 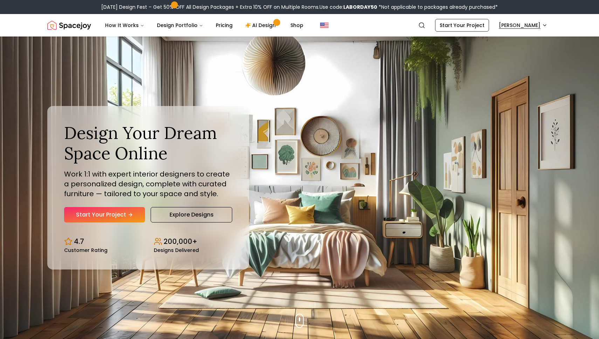 What do you see at coordinates (360, 7) in the screenshot?
I see `b: LABORDAY50` at bounding box center [360, 7].